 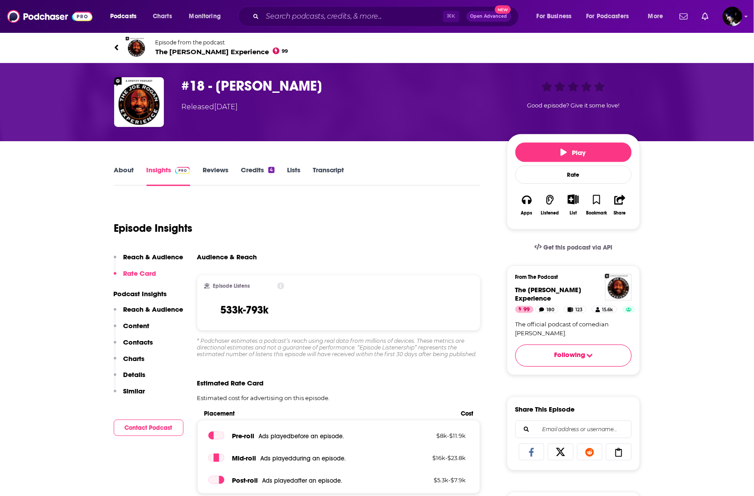 I want to click on span: 180, so click(x=550, y=310).